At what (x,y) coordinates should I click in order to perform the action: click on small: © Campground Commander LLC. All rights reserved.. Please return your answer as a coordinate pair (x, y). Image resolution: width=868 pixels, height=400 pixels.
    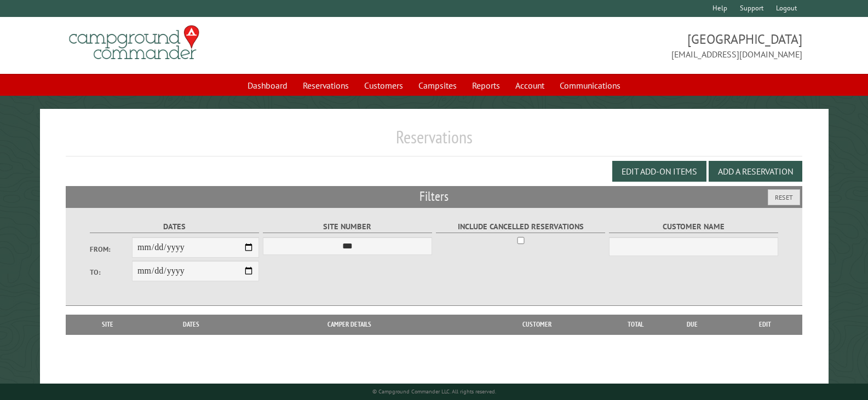
    Looking at the image, I should click on (434, 392).